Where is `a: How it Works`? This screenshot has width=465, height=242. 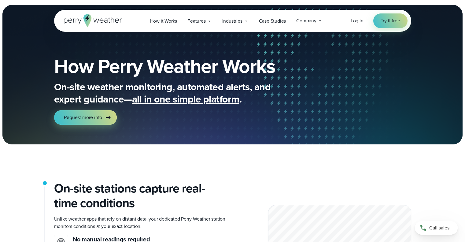
a: How it Works is located at coordinates (164, 21).